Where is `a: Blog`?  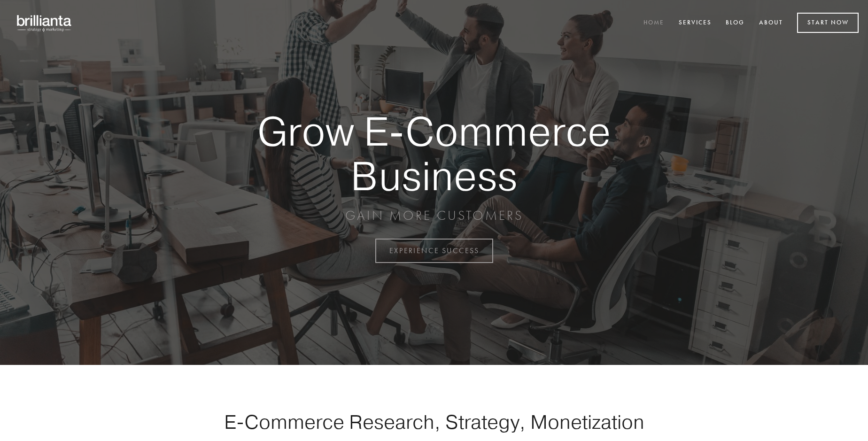
a: Blog is located at coordinates (735, 23).